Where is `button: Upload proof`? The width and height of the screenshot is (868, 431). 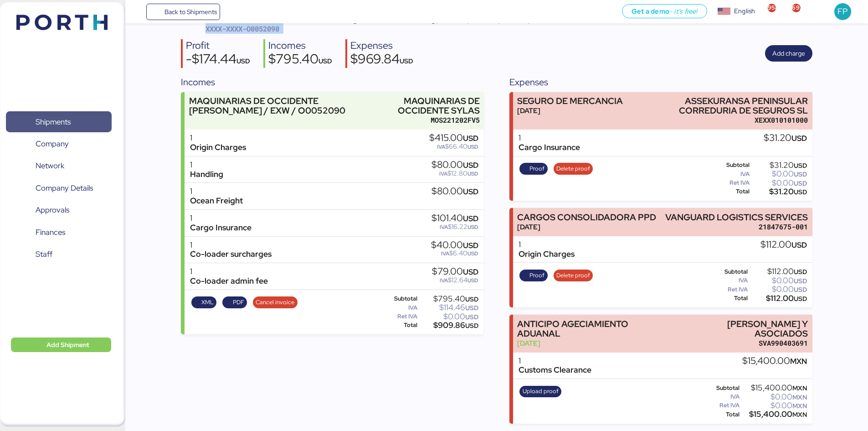 button: Upload proof is located at coordinates (541, 392).